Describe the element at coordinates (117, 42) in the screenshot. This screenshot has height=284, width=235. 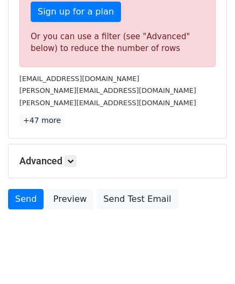
I see `div: Or you can use a filter (see "Advanced" below) to reduce the number of rows` at that location.